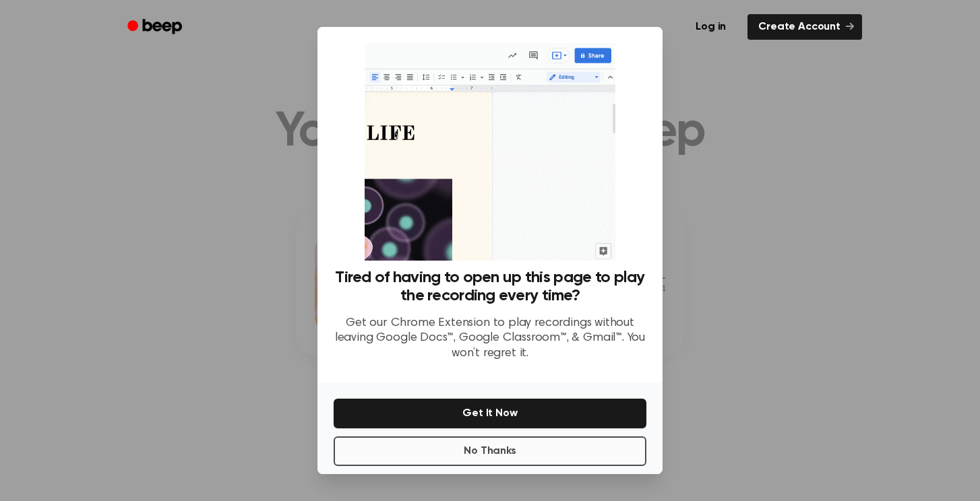 The height and width of the screenshot is (501, 980). Describe the element at coordinates (490, 339) in the screenshot. I see `p: Get our Chrome Extension to play recordings without leaving Google Docs™, Google Classroom™, & Gm...` at that location.